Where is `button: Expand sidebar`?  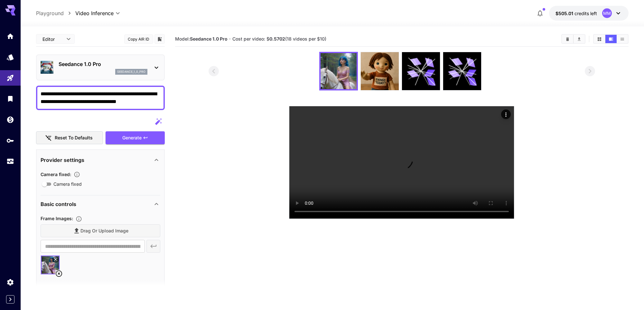
button: Expand sidebar is located at coordinates (10, 299).